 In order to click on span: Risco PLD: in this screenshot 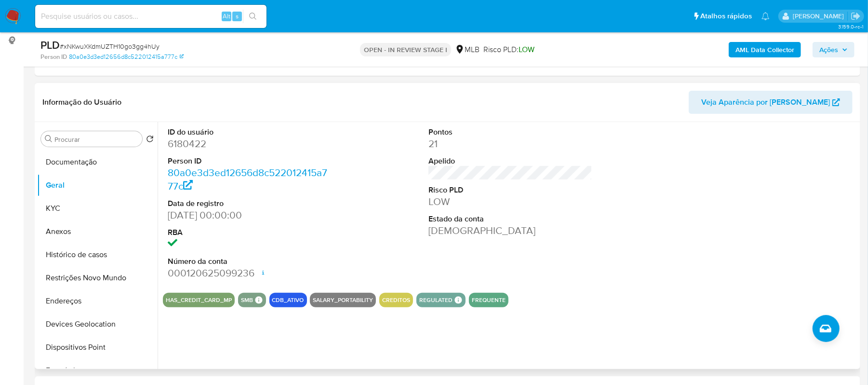, I will do `click(509, 50)`.